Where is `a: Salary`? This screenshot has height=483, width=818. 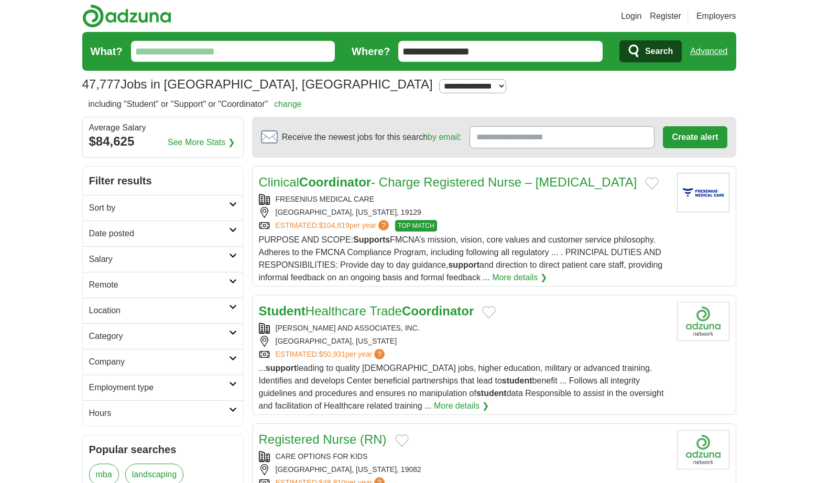 a: Salary is located at coordinates (163, 259).